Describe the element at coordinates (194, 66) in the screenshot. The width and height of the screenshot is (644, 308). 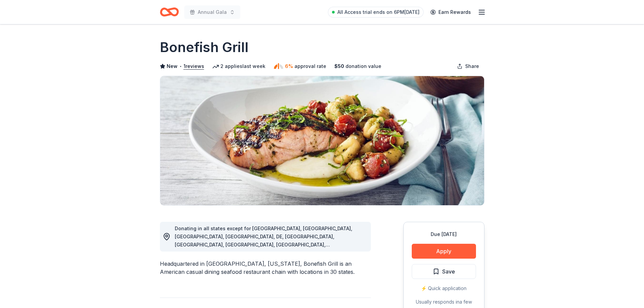
I see `button: 1reviews` at that location.